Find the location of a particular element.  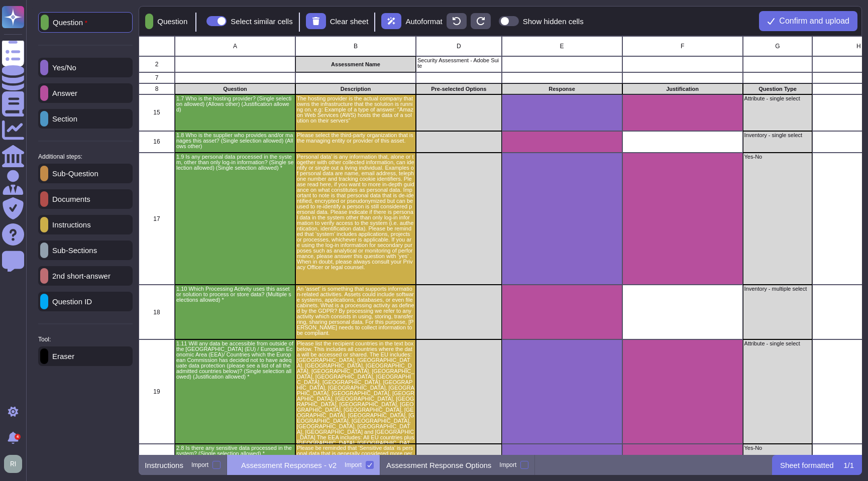

div: 8 is located at coordinates (157, 89).